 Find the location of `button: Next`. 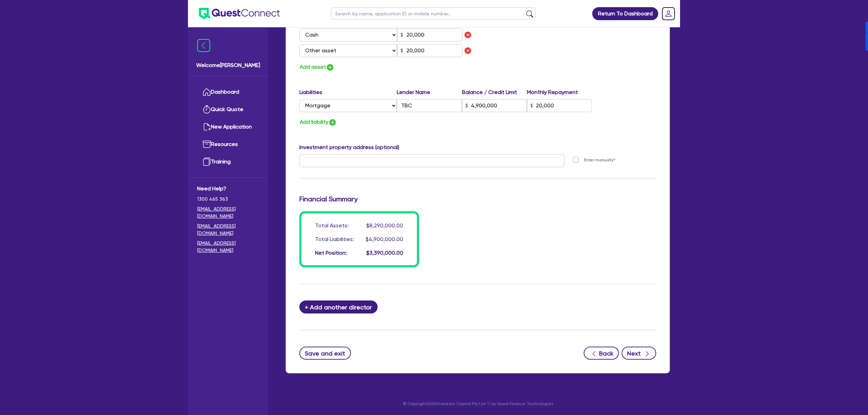

button: Next is located at coordinates (639, 353).